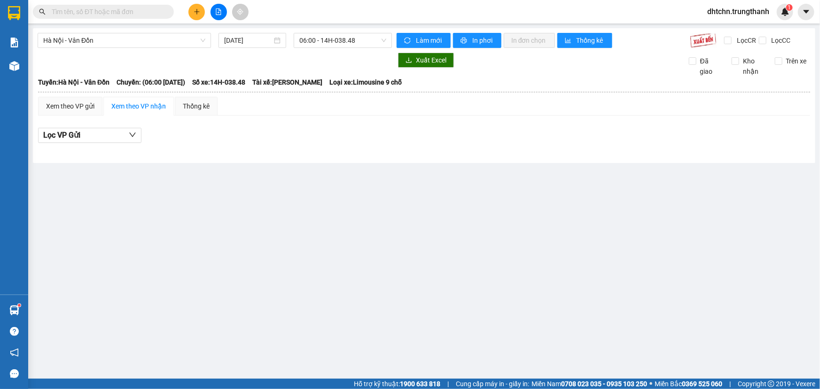 Image resolution: width=820 pixels, height=389 pixels. What do you see at coordinates (529, 40) in the screenshot?
I see `button: In đơn chọn` at bounding box center [529, 40].